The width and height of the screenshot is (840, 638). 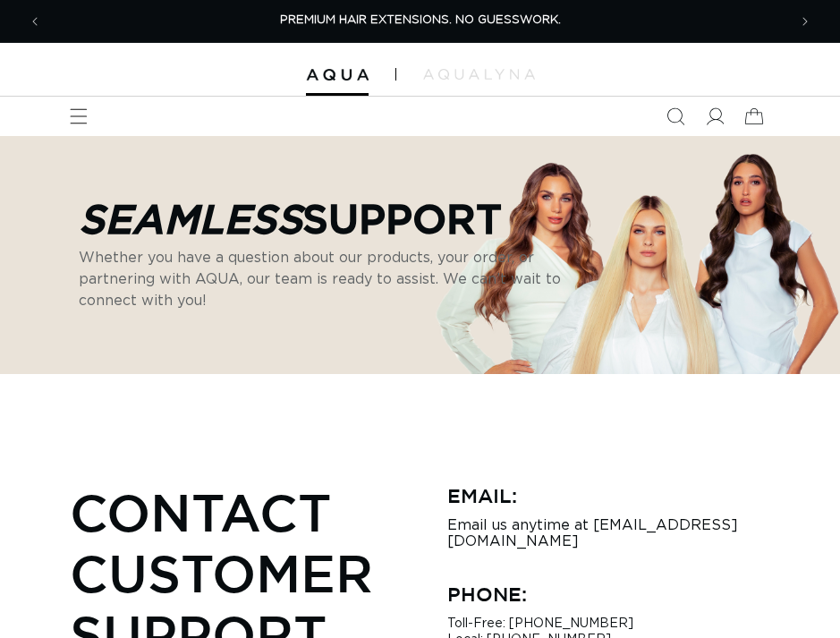 I want to click on h3: Phone:, so click(x=609, y=595).